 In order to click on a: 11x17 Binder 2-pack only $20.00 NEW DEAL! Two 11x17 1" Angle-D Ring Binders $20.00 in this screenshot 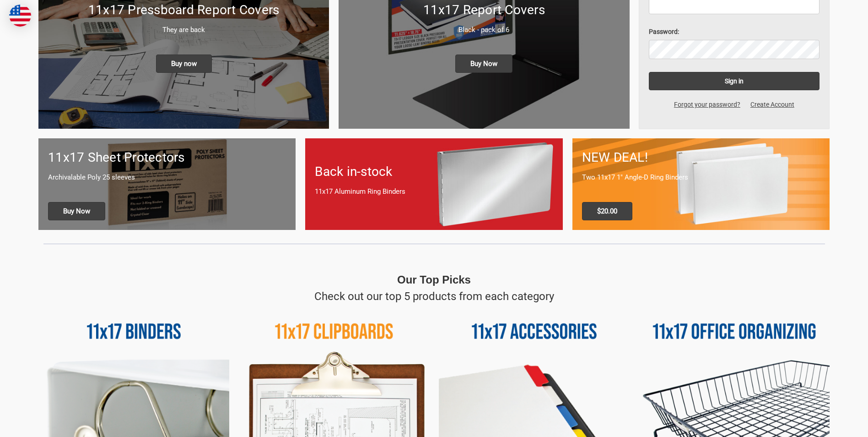, I will do `click(701, 183)`.